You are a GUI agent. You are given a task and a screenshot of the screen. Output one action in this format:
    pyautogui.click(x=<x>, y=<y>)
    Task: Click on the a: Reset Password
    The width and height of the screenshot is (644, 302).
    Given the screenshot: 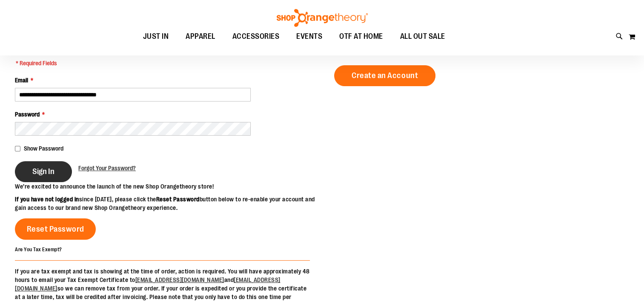 What is the action you would take?
    pyautogui.click(x=55, y=229)
    